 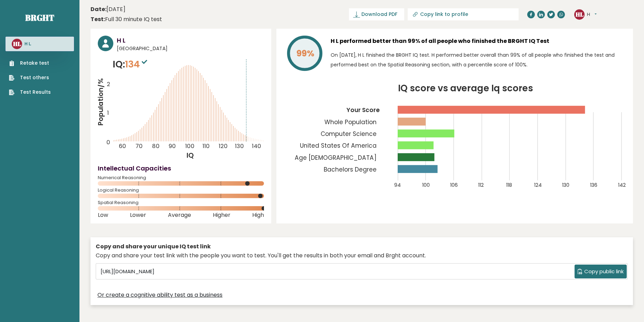 What do you see at coordinates (181, 190) in the screenshot?
I see `span: Logical Reasoning` at bounding box center [181, 190].